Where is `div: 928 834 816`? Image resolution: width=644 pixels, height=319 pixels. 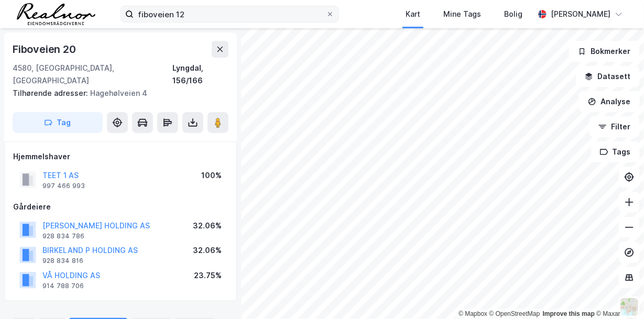 div: 928 834 816 is located at coordinates (63, 261).